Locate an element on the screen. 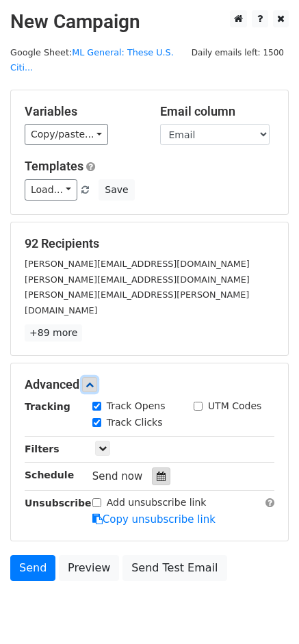  small: Google Sheet: is located at coordinates (92, 60).